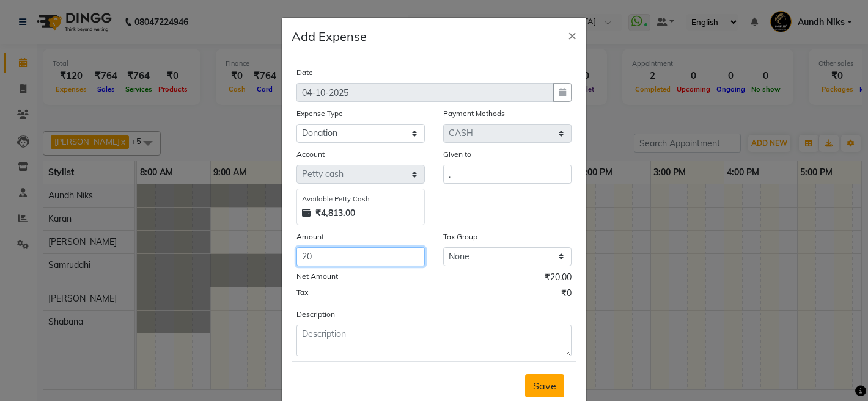 Image resolution: width=868 pixels, height=401 pixels. I want to click on input: Given to, so click(508, 174).